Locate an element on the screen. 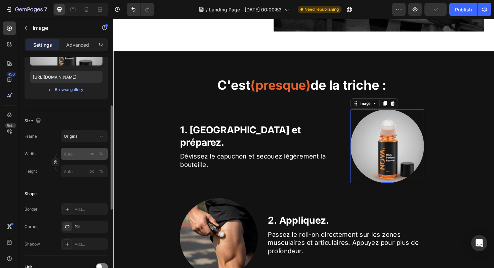 The image size is (494, 268). p: Dévissez le capuchon et secouez légèrement la bouteille. is located at coordinates (148, 150).